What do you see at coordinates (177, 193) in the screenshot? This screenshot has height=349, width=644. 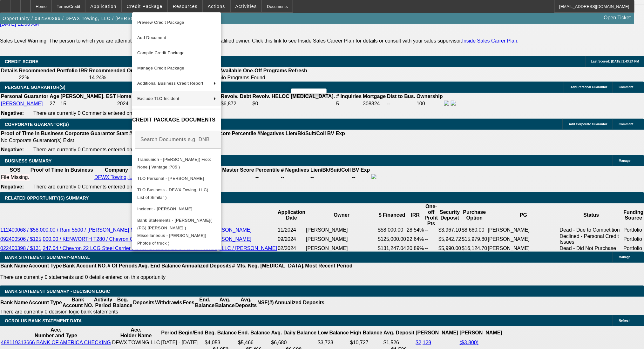 I see `button: TLO Business - DFWX Towing, LLC( List of Similar )` at bounding box center [177, 193].